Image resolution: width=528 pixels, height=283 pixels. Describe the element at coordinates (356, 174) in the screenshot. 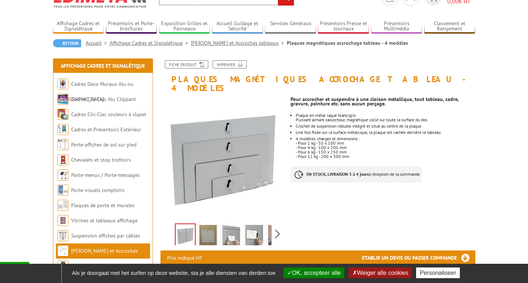

I see `p: à réception de la commande` at that location.